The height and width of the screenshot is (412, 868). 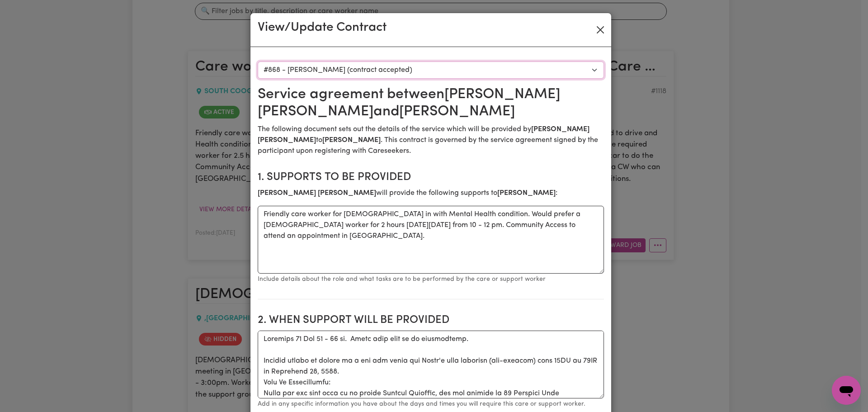 What do you see at coordinates (431, 193) in the screenshot?
I see `p: will provide the following supports to :` at bounding box center [431, 193].